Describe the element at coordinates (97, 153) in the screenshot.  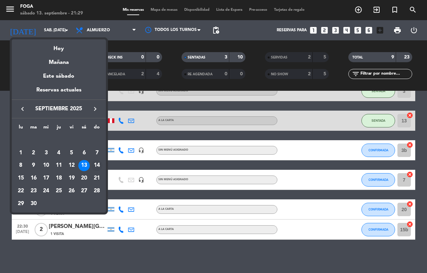
I see `td: 7 de septiembre de 2025` at that location.